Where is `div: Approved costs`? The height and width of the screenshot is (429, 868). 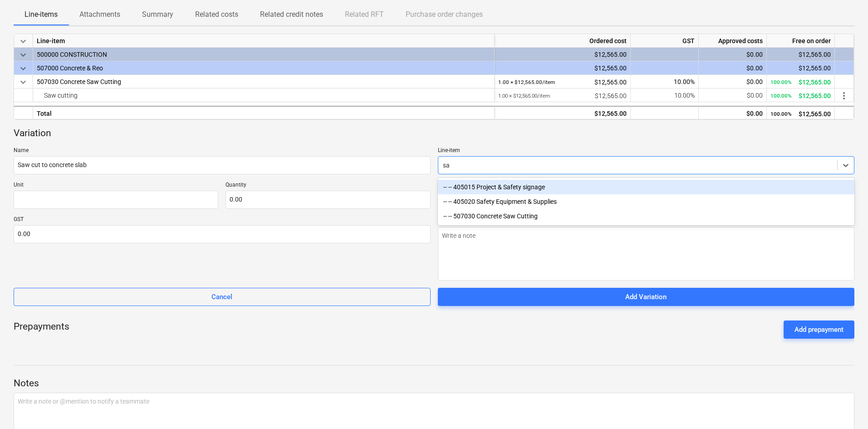
div: Approved costs is located at coordinates (732, 41).